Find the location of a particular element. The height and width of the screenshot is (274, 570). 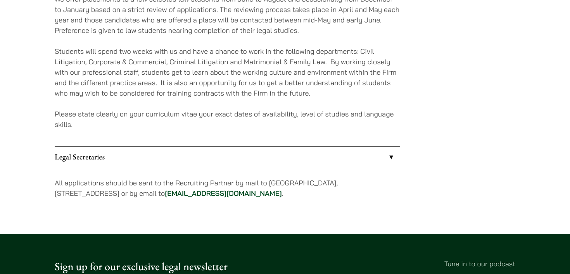

p: Students will spend two weeks with us and have a chance to work in the following departments: Civ... is located at coordinates (227, 72).